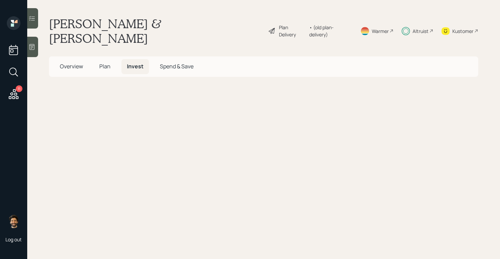 This screenshot has width=500, height=259. What do you see at coordinates (14, 221) in the screenshot?
I see `img: eric-schwartz-headshot.png` at bounding box center [14, 221].